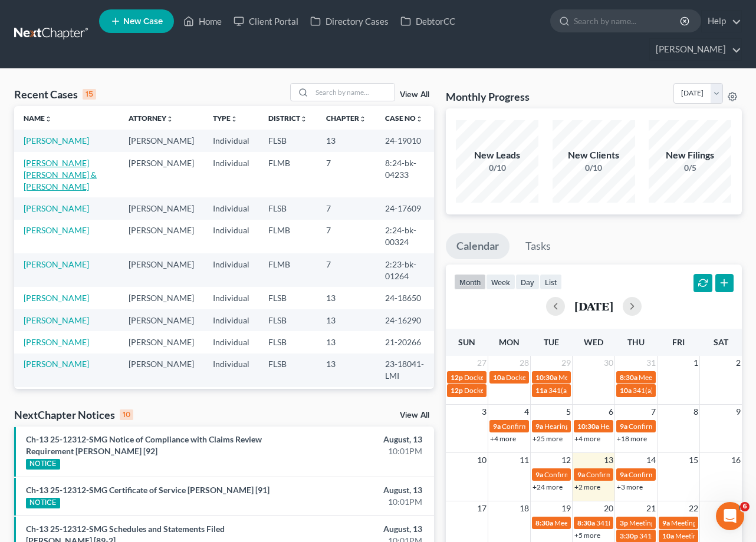  I want to click on a: +3 more, so click(630, 487).